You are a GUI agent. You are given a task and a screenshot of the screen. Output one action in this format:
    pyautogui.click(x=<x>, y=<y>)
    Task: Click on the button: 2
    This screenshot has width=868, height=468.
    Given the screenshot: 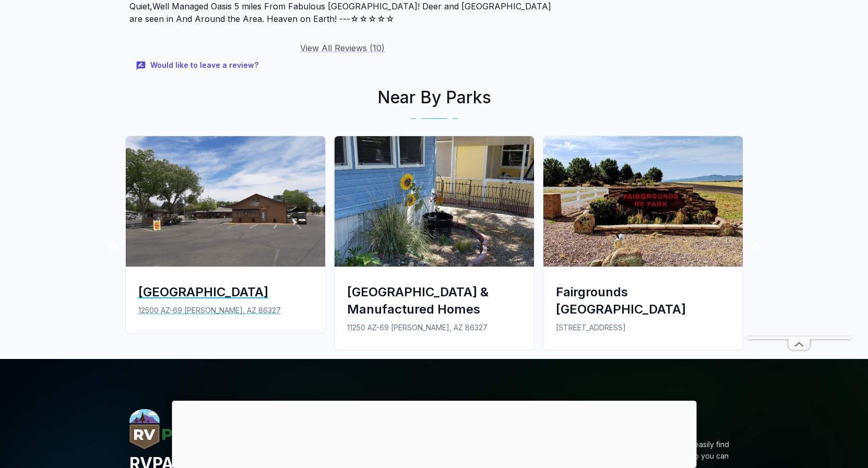 What is the action you would take?
    pyautogui.click(x=442, y=367)
    